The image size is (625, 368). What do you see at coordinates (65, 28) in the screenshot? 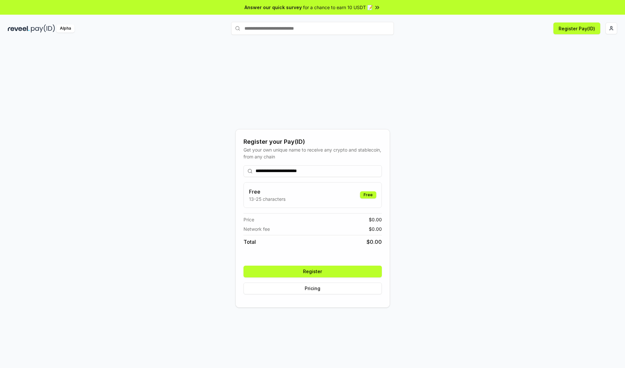
I see `div: Alpha` at bounding box center [65, 28].